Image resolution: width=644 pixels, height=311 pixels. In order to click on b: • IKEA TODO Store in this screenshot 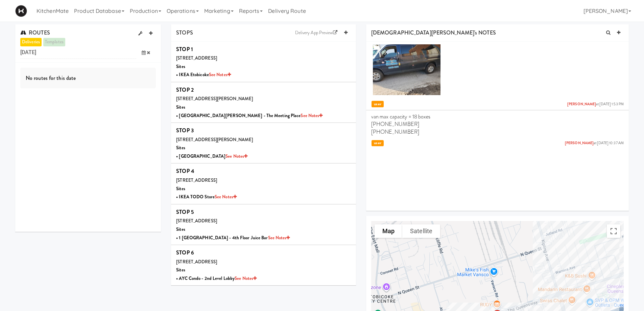, I will do `click(206, 197)`.